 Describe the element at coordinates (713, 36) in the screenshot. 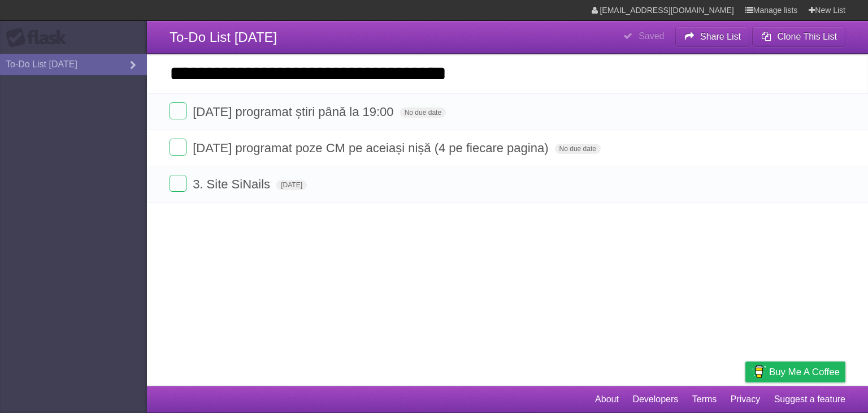

I see `button: Share List` at that location.